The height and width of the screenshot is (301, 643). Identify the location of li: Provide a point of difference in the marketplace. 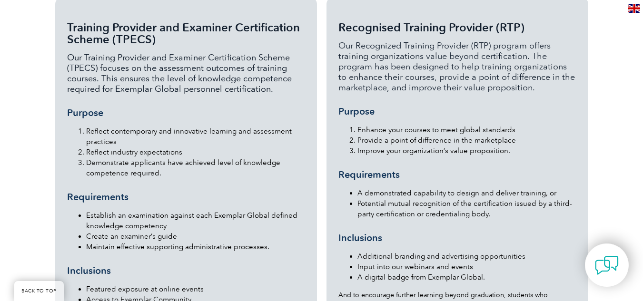
(467, 141).